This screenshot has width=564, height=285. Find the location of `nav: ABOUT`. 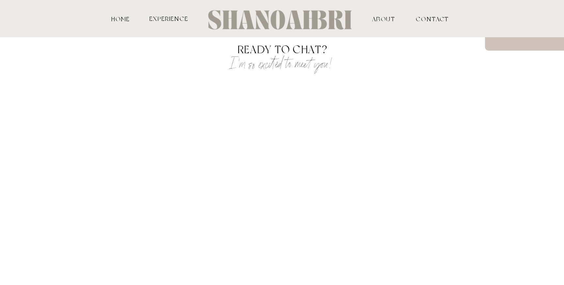

nav: ABOUT is located at coordinates (383, 19).